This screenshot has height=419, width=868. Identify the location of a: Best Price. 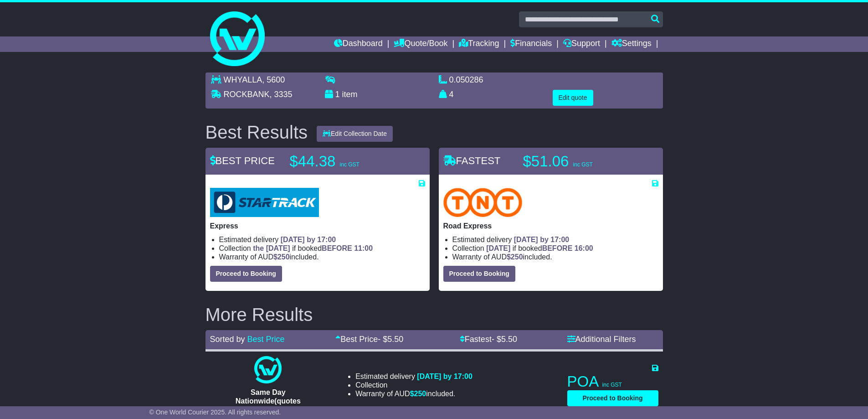
(266, 339).